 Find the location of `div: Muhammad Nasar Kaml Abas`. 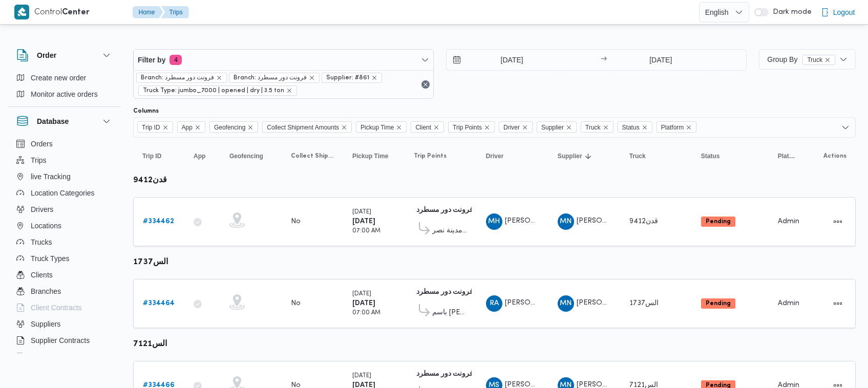

div: Muhammad Nasar Kaml Abas is located at coordinates (566, 304).